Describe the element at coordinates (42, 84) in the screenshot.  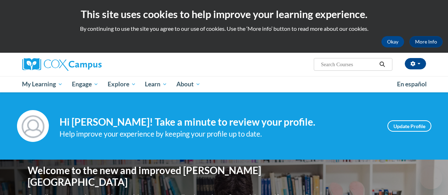
I see `span: My Learning` at that location.